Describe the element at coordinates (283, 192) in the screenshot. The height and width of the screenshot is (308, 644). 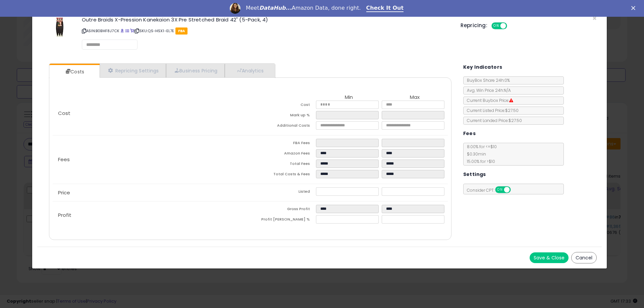
I see `td: Listed` at that location.